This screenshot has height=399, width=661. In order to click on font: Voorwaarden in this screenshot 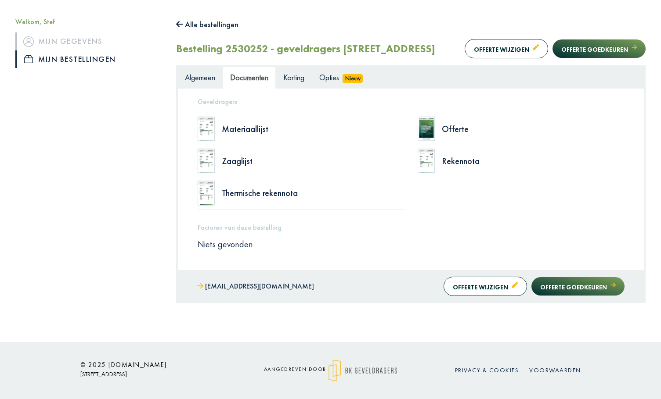, I will do `click(555, 370)`.